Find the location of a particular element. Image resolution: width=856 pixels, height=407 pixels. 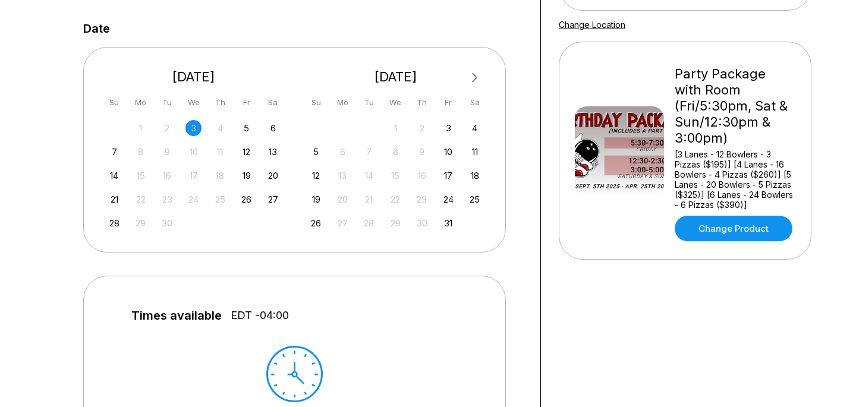

div: Choose Friday, September 26th, 2025 is located at coordinates (246, 199).